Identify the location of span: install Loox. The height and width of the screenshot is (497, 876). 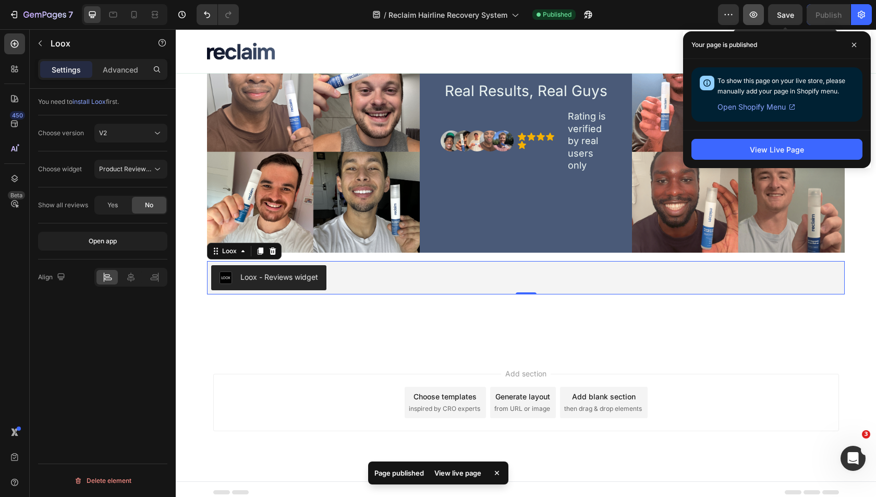
(89, 101).